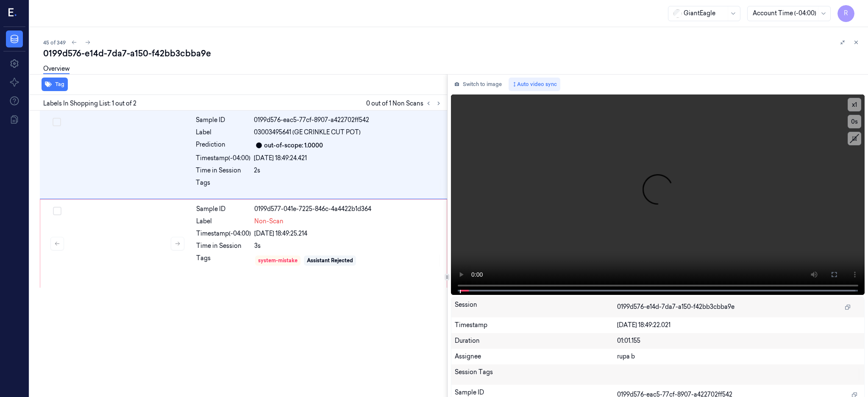  What do you see at coordinates (478, 84) in the screenshot?
I see `button: Switch to image` at bounding box center [478, 84].